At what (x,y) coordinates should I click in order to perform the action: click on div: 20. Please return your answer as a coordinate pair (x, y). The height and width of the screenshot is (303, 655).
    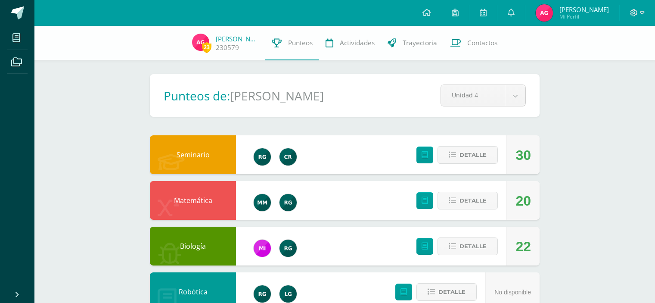
    Looking at the image, I should click on (523, 201).